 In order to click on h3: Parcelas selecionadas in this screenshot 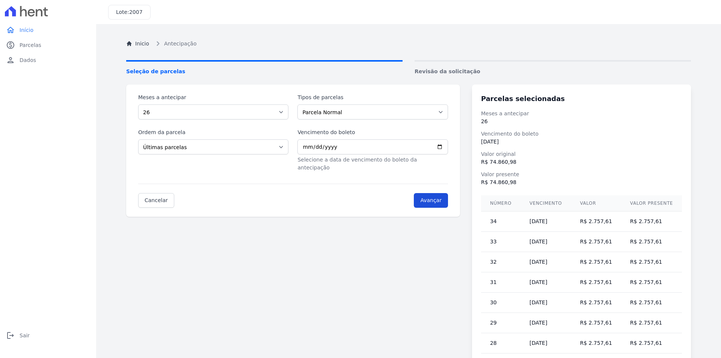, I will do `click(582, 98)`.